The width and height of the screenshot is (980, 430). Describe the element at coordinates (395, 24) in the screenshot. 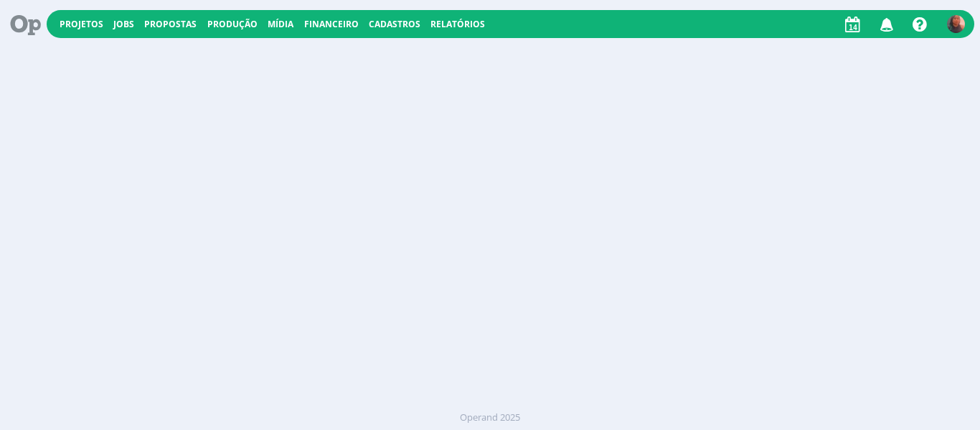

I see `button: Cadastros` at that location.